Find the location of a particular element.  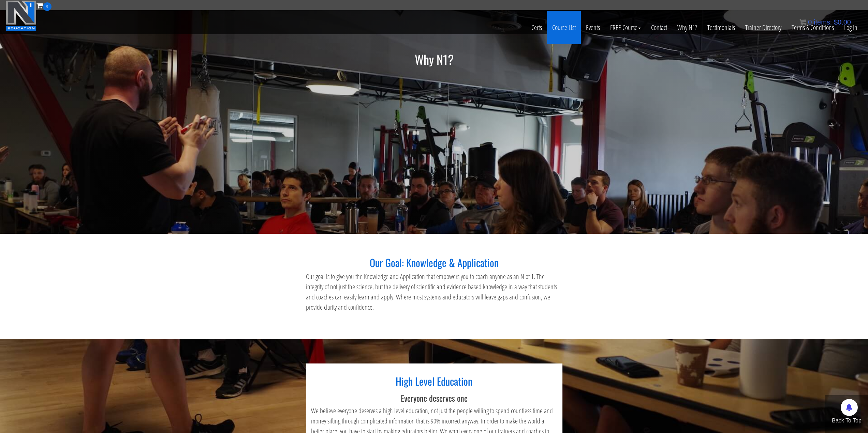

a: Terms & Conditions is located at coordinates (813, 28).